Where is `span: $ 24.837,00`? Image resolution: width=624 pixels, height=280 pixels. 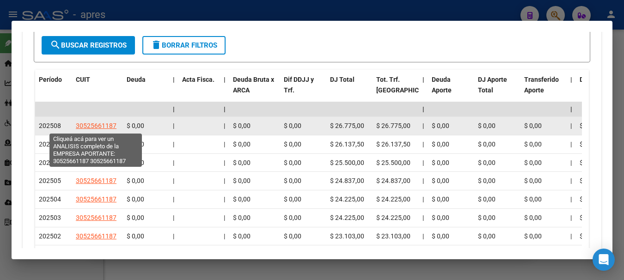
span: $ 24.837,00 is located at coordinates (347, 181).